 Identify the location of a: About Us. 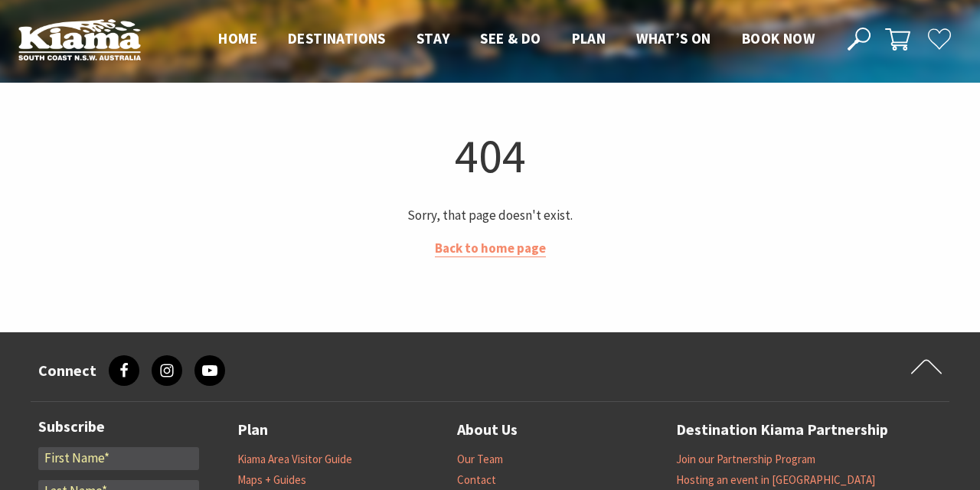
(487, 430).